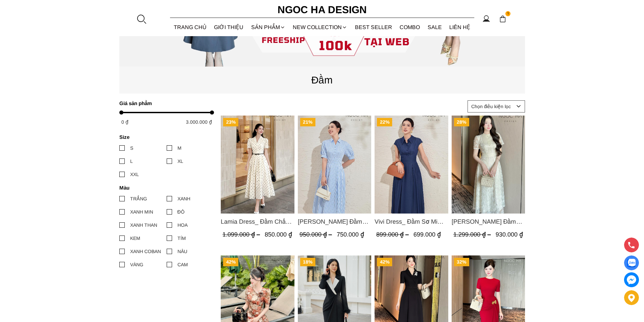 The height and width of the screenshot is (322, 644). I want to click on p: Đầm, so click(322, 80).